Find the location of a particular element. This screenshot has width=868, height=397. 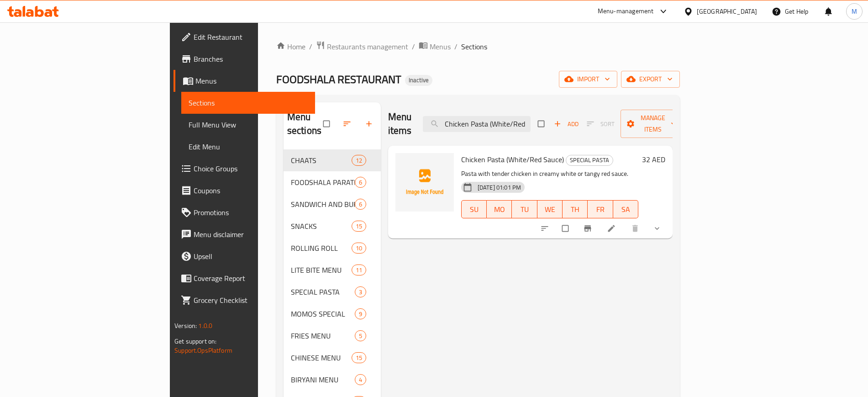

button: sort-choices is located at coordinates (546, 229).